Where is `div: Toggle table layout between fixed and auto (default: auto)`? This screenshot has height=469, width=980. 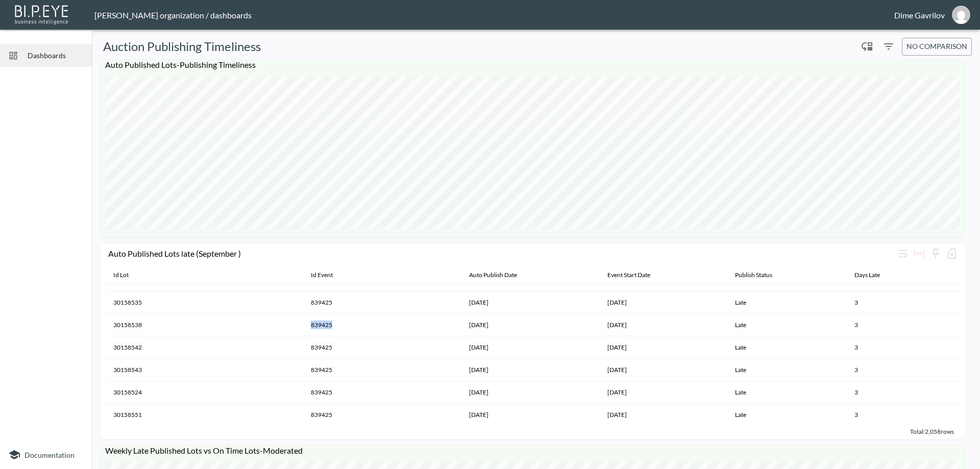
div: Toggle table layout between fixed and auto (default: auto) is located at coordinates (919, 254).